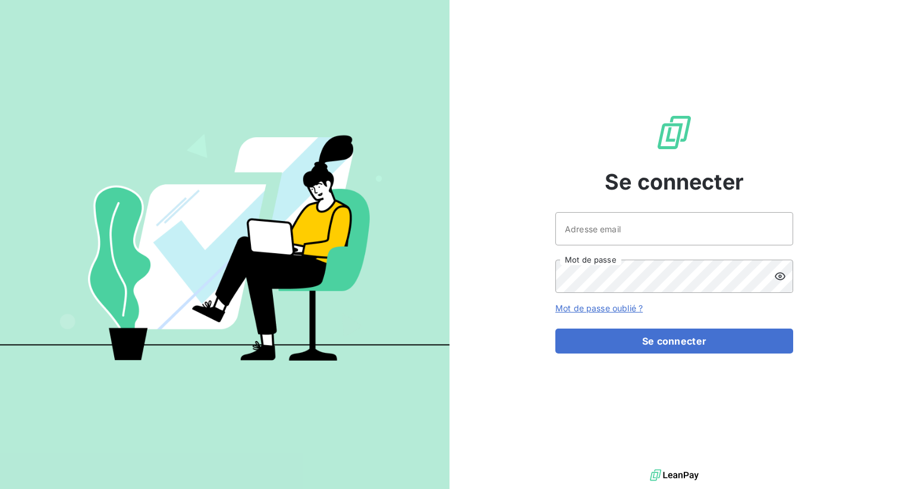  I want to click on button: Se connecter, so click(674, 341).